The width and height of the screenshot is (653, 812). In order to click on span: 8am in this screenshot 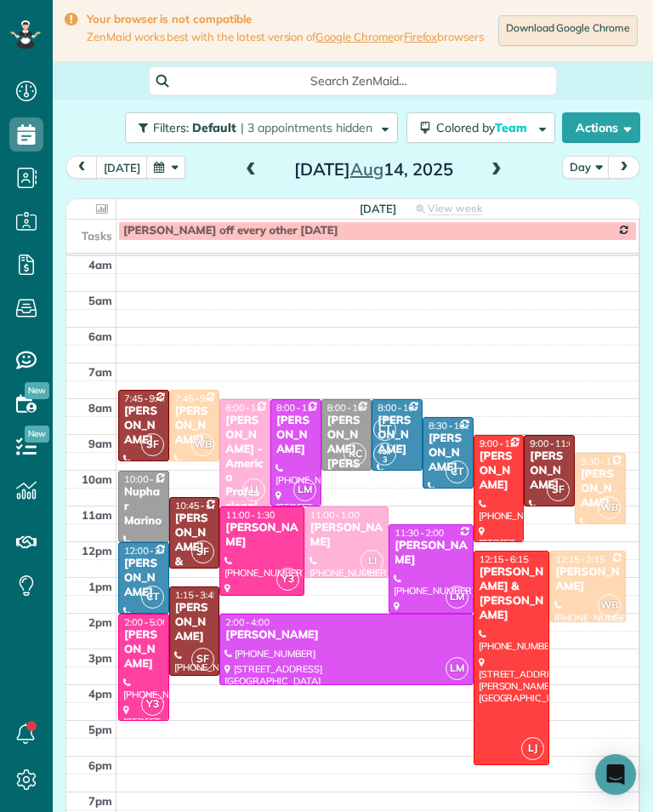, I will do `click(101, 407)`.